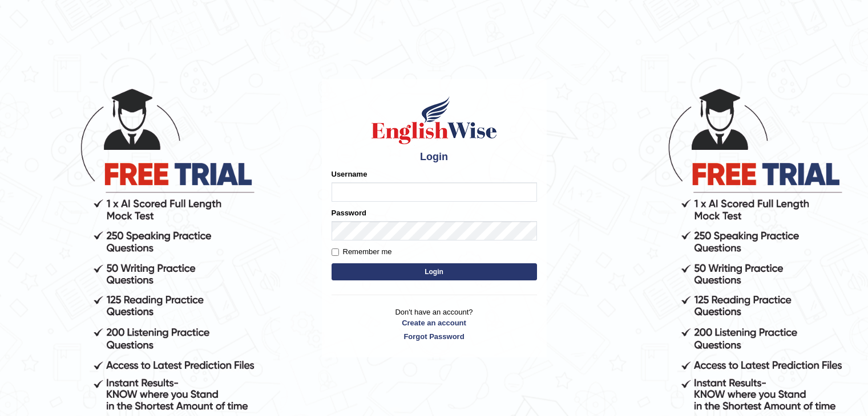  I want to click on input: Remember me, so click(335, 252).